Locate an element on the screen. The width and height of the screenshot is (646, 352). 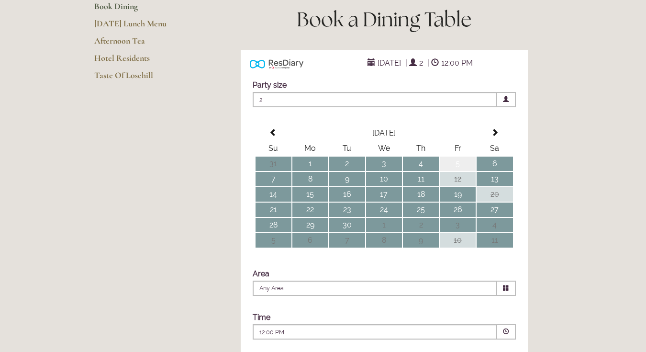
td: 25 is located at coordinates (420, 210).